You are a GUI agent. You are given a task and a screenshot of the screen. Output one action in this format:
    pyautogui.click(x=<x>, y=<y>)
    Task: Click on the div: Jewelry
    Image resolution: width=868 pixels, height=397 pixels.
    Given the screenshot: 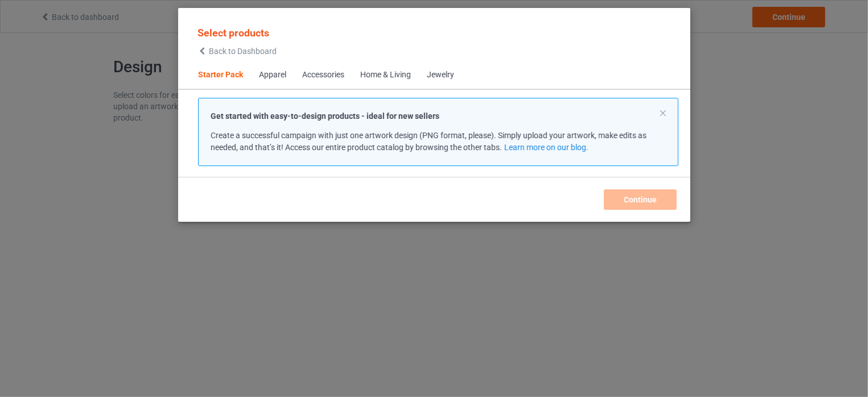 What is the action you would take?
    pyautogui.click(x=441, y=75)
    